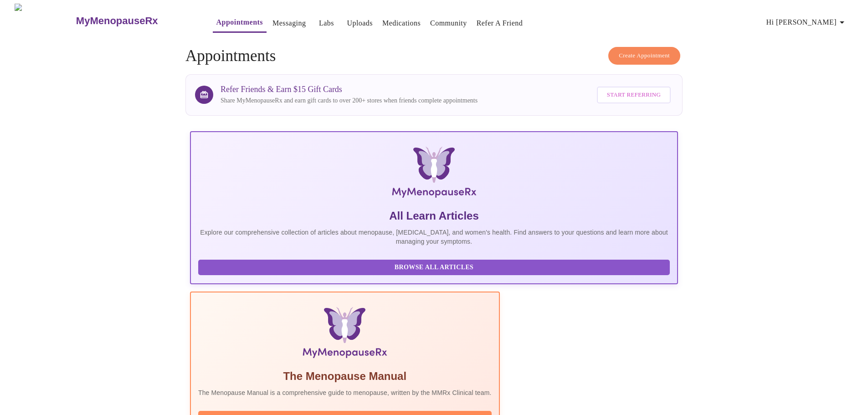 The height and width of the screenshot is (415, 868). What do you see at coordinates (644, 56) in the screenshot?
I see `button: Create Appointment` at bounding box center [644, 56].